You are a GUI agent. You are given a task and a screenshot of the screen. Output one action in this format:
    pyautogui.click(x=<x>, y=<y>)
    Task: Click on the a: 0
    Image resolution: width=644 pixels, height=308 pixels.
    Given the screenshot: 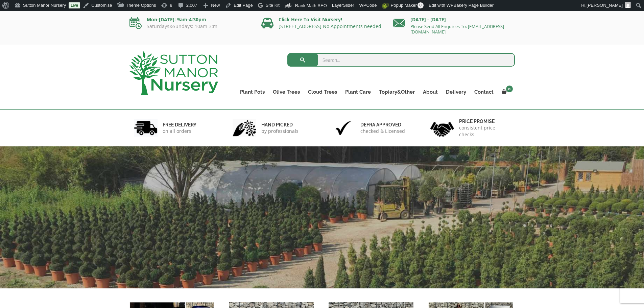 What is the action you would take?
    pyautogui.click(x=506, y=92)
    